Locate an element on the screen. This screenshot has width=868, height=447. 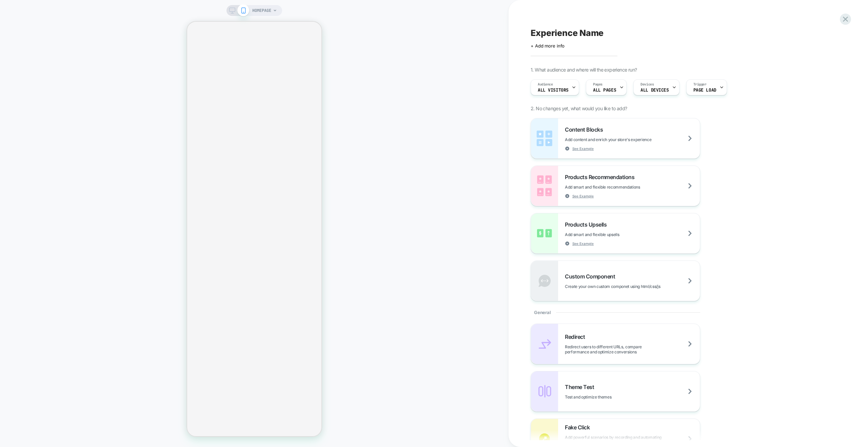
span: Content Blocks is located at coordinates (586, 129).